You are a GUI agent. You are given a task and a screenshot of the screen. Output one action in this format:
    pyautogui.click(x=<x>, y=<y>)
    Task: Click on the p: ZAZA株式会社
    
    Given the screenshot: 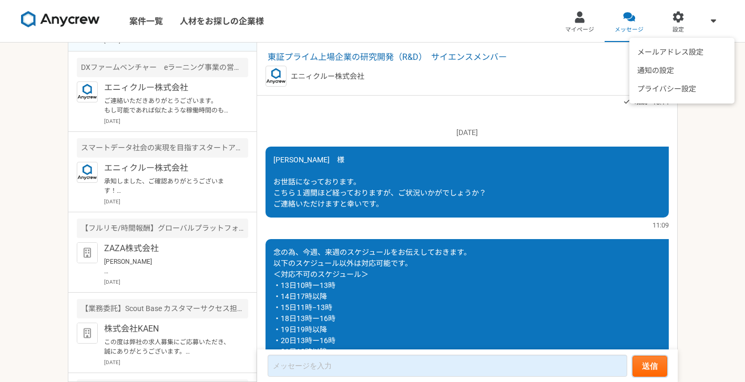 What is the action you would take?
    pyautogui.click(x=169, y=249)
    